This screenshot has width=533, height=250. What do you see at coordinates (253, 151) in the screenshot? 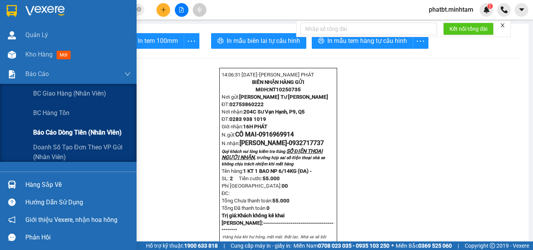
I see `span: Quý khách vui lòng kiểm tra đúng` at bounding box center [253, 151].